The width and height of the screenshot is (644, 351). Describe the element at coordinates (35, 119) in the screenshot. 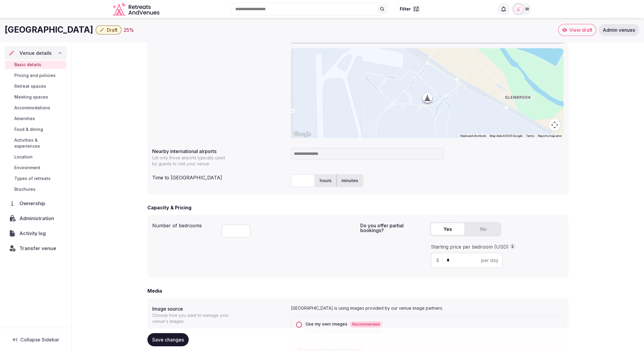

I see `a: Amenities` at that location.